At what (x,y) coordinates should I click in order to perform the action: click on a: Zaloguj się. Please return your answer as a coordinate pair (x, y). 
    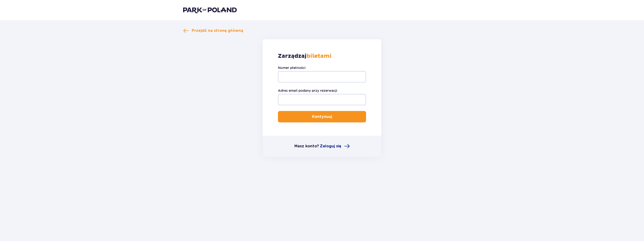
    Looking at the image, I should click on (335, 147).